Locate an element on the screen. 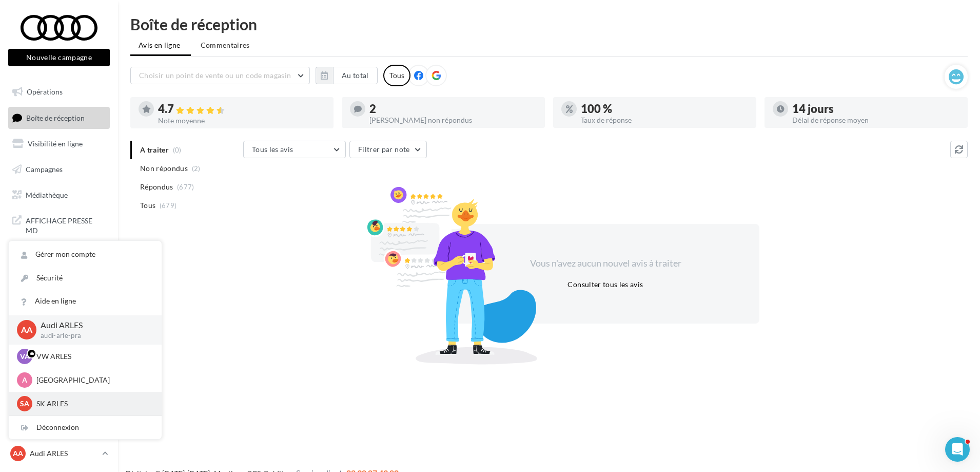 The height and width of the screenshot is (472, 980). a: Campagnes is located at coordinates (59, 169).